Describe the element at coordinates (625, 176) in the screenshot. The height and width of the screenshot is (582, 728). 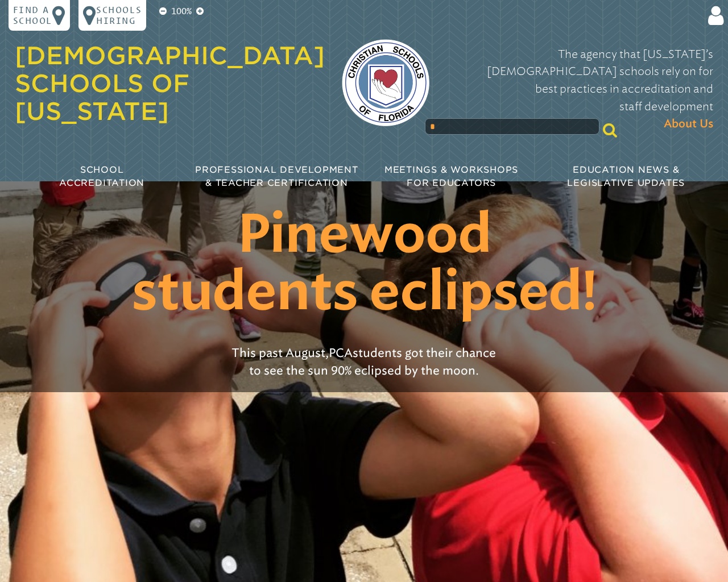
I see `span: Education News & Legislative Updates` at that location.